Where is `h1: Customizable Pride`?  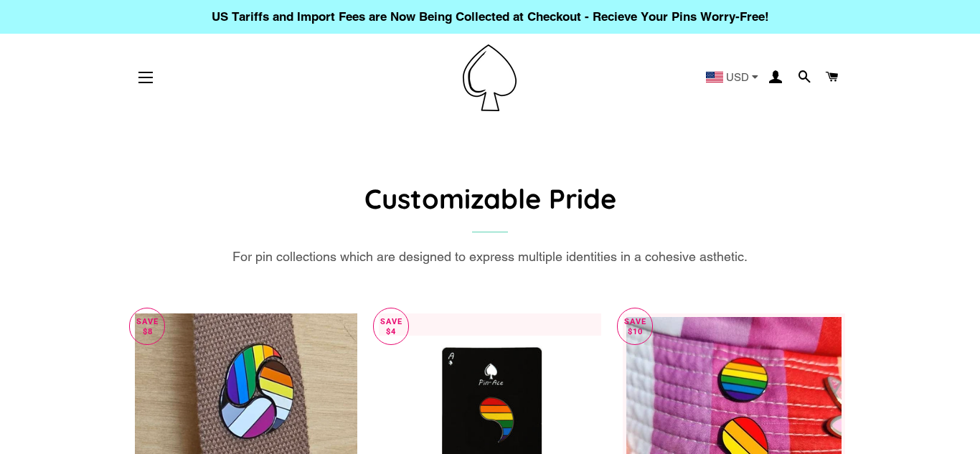 h1: Customizable Pride is located at coordinates (490, 198).